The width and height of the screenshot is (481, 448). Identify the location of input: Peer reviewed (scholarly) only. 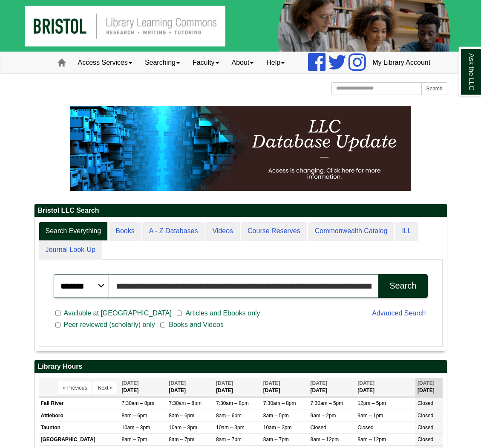
(58, 325).